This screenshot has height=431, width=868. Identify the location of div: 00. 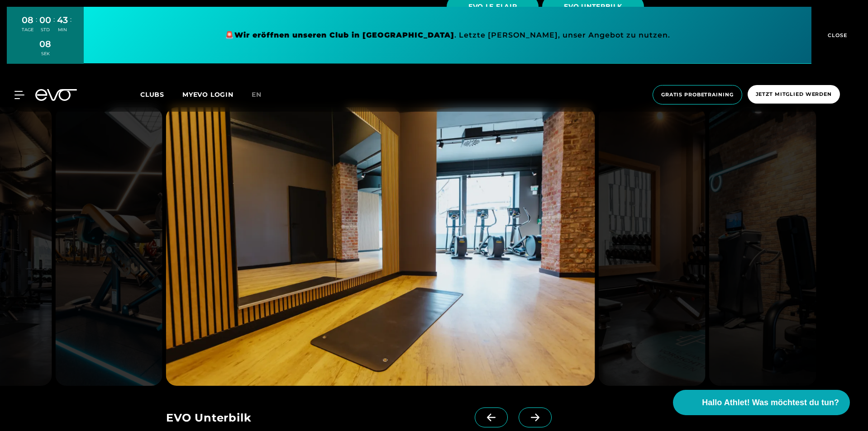
(45, 20).